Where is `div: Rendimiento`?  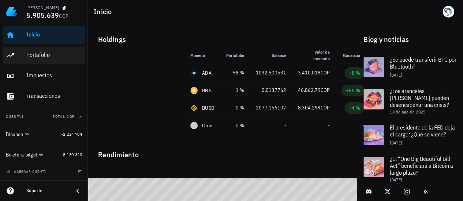
div: Rendimiento is located at coordinates (222, 152).